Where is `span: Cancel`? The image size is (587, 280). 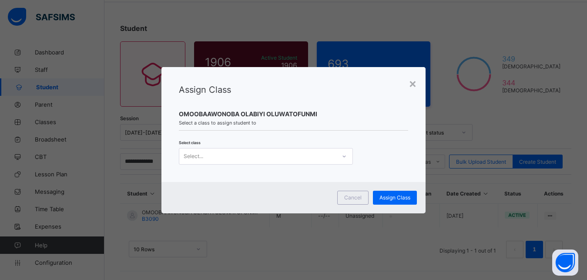
span: Cancel is located at coordinates (353, 197).